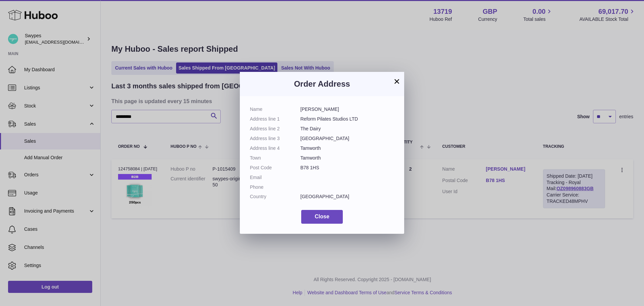 The height and width of the screenshot is (306, 644). What do you see at coordinates (275, 158) in the screenshot?
I see `dt: Town` at bounding box center [275, 158].